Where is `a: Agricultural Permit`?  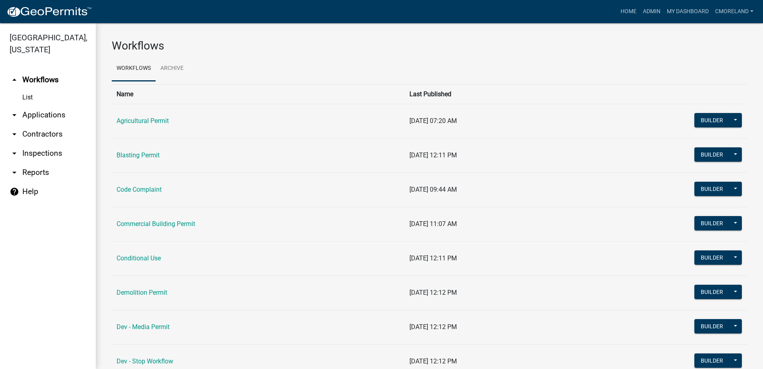 a: Agricultural Permit is located at coordinates (143, 121).